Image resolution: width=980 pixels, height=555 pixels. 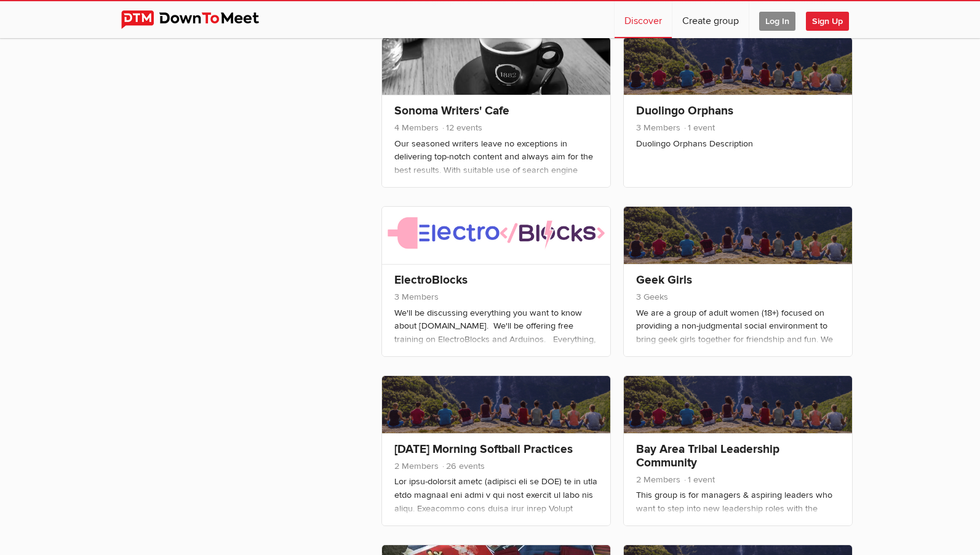 What do you see at coordinates (199, 20) in the screenshot?
I see `img: DownToMeet` at bounding box center [199, 20].